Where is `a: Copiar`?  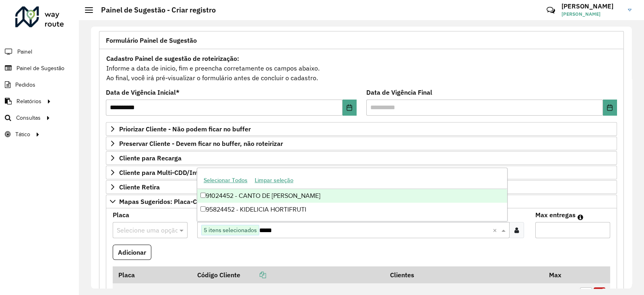
a: Copiar is located at coordinates (253, 275).